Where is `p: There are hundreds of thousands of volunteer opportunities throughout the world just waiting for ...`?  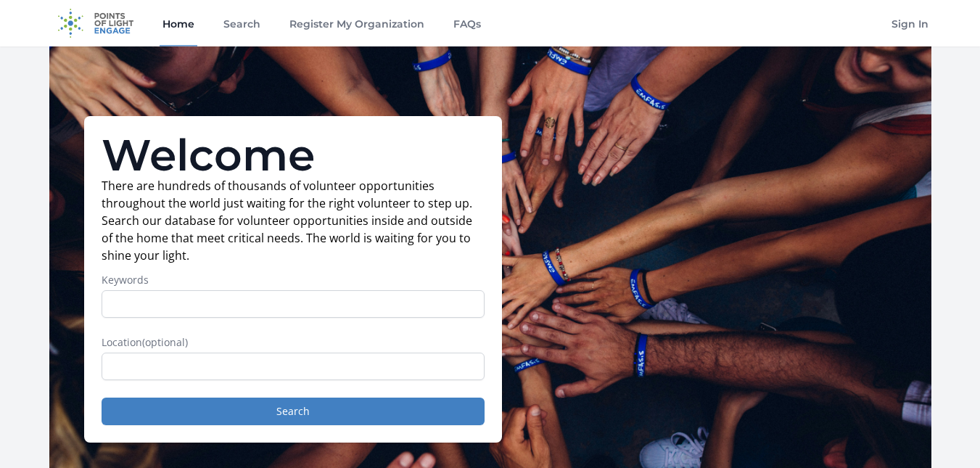
p: There are hundreds of thousands of volunteer opportunities throughout the world just waiting for ... is located at coordinates (293, 221).